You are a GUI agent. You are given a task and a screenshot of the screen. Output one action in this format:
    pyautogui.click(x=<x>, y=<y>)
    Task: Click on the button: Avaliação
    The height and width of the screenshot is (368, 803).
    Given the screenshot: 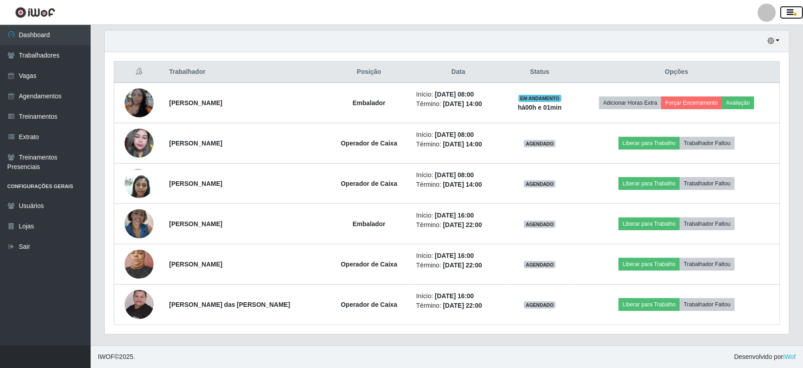 What is the action you would take?
    pyautogui.click(x=738, y=103)
    